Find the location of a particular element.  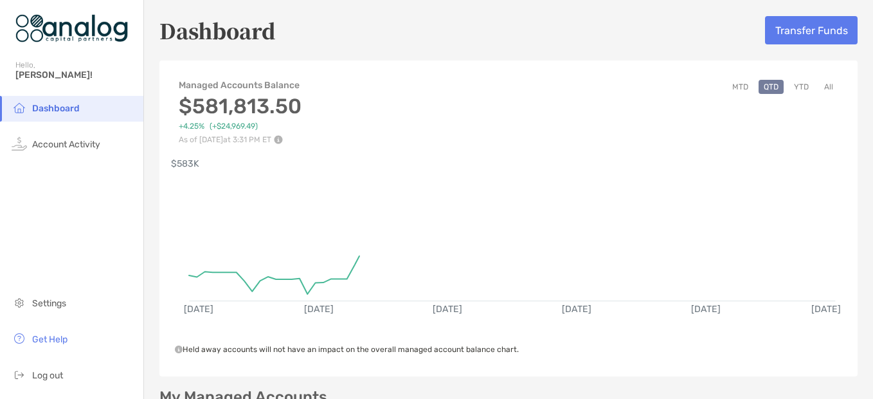

img: household icon is located at coordinates (19, 107).